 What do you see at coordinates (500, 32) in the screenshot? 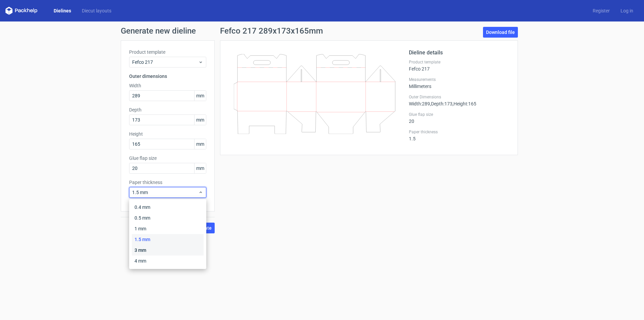
I see `a: Download file` at bounding box center [500, 32].